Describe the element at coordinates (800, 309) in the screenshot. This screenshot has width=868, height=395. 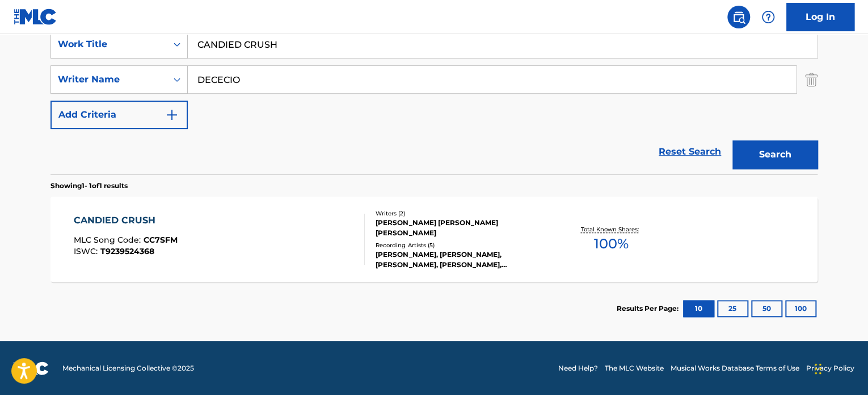
I see `button: 100` at that location.